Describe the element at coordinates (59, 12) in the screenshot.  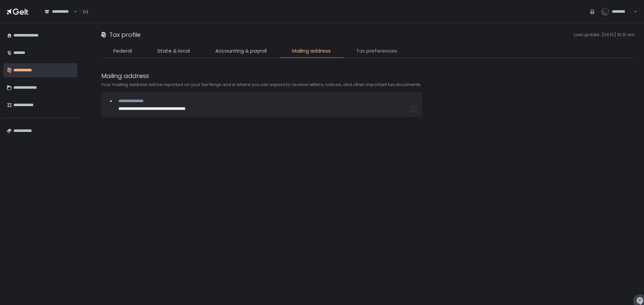
I see `div: Search for option` at that location.